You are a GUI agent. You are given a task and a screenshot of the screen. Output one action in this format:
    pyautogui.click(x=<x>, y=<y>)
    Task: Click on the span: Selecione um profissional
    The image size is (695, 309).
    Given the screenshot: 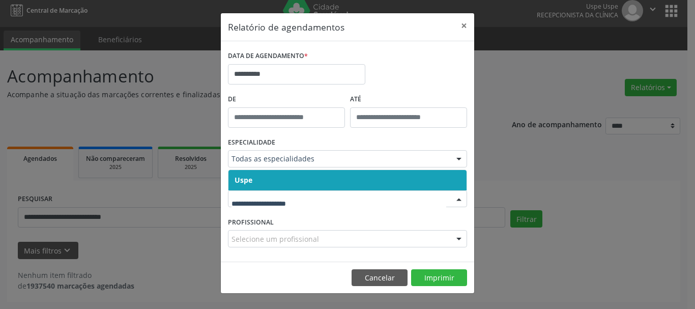 What is the action you would take?
    pyautogui.click(x=275, y=239)
    